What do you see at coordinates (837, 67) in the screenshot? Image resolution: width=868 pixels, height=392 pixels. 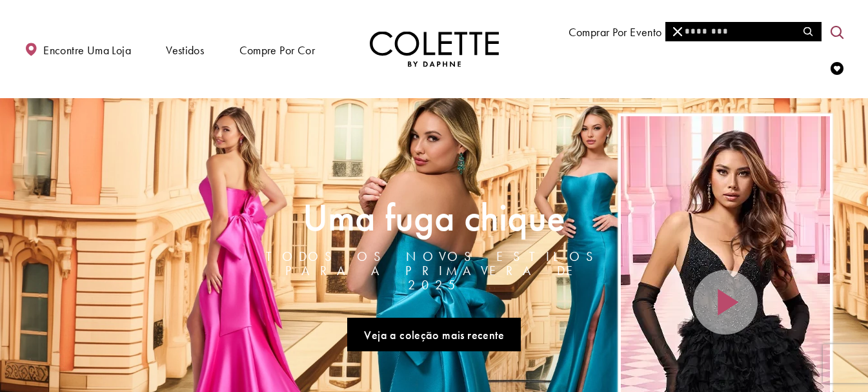 I see `a: Verificar lista de desejos` at bounding box center [837, 67].